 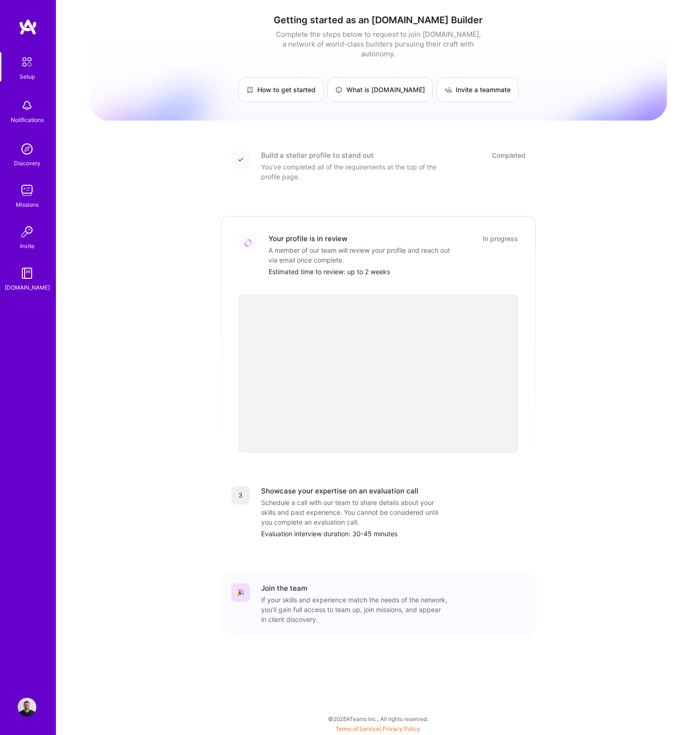 I want to click on div: Build a stellar profile to stand out, so click(x=317, y=155).